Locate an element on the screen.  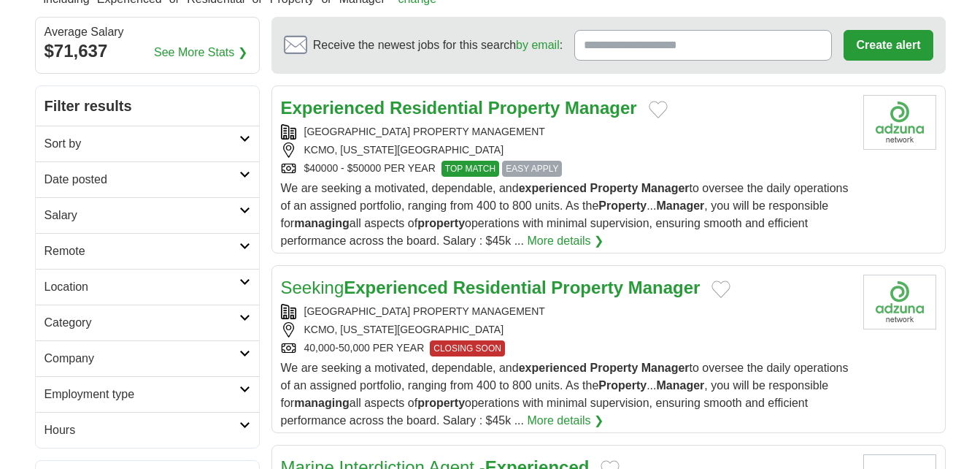
div: $71,637 is located at coordinates (148, 51).